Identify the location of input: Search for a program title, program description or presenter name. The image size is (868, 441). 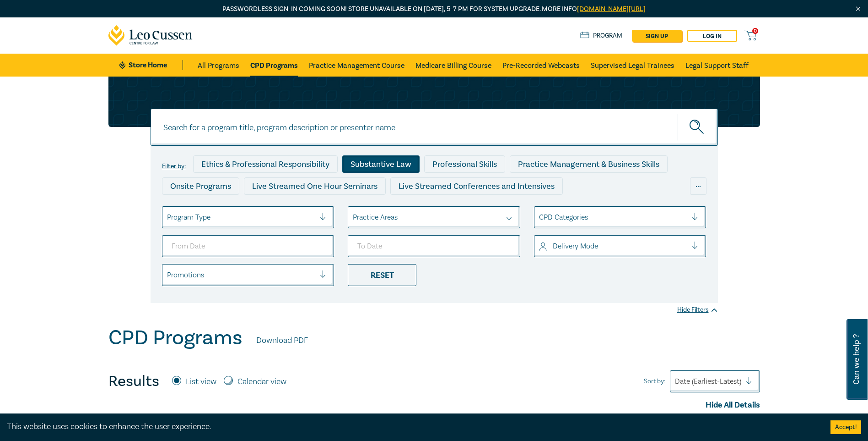
(434, 126).